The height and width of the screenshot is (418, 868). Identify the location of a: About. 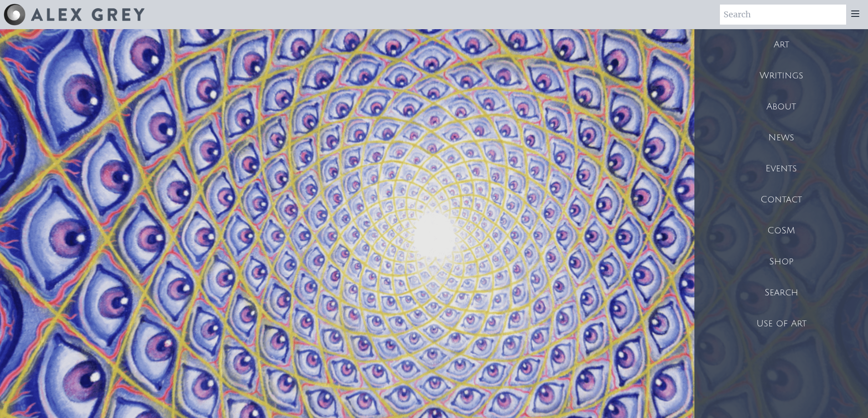
(781, 106).